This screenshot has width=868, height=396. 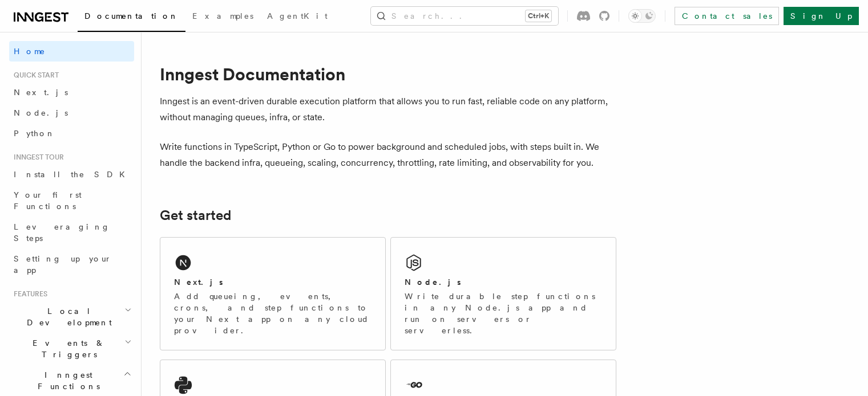 What do you see at coordinates (41, 92) in the screenshot?
I see `span: Next.js` at bounding box center [41, 92].